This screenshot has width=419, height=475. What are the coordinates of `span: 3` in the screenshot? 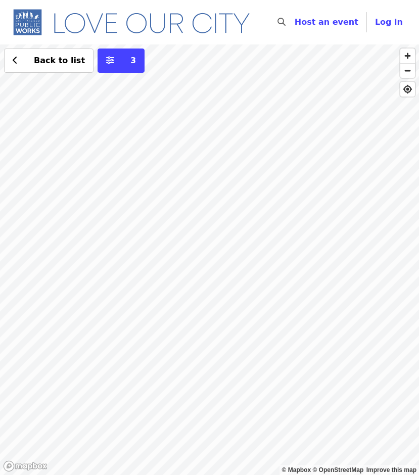 It's located at (133, 60).